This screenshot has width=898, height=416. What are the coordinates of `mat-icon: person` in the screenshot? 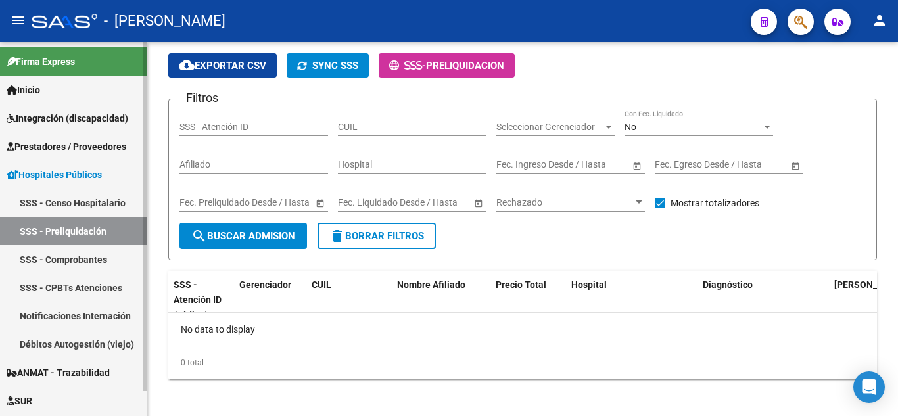 It's located at (880, 20).